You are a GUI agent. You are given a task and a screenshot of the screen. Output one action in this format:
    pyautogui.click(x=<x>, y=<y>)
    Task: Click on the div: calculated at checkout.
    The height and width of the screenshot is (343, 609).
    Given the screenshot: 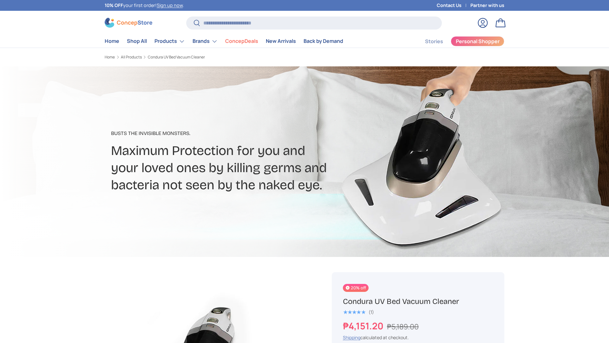 What is the action you would take?
    pyautogui.click(x=418, y=337)
    